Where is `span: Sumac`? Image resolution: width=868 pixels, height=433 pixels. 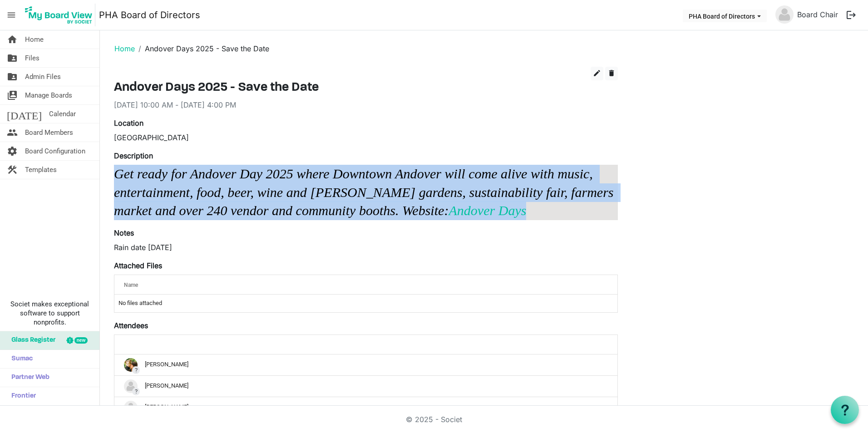 span: Sumac is located at coordinates (20, 359).